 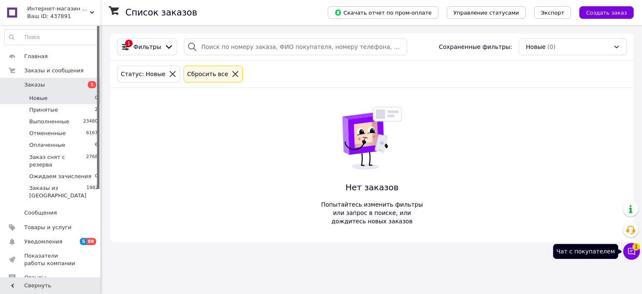 I want to click on div: Ваш ID: 437891, so click(x=64, y=16).